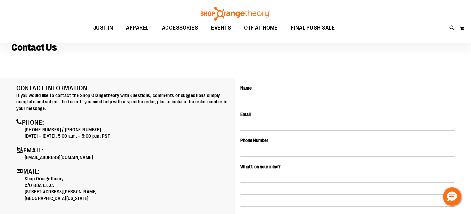 The image size is (471, 214). I want to click on h4: Contact Information, so click(123, 88).